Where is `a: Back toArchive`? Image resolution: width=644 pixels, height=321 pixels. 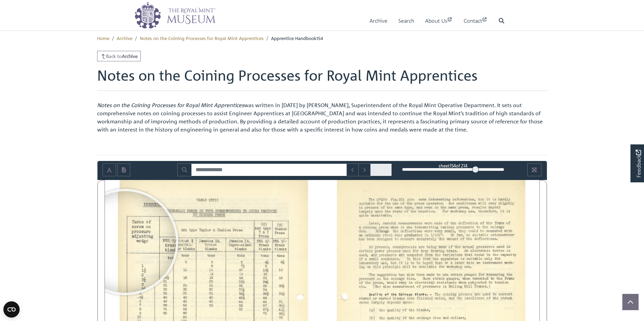 a: Back toArchive is located at coordinates (119, 56).